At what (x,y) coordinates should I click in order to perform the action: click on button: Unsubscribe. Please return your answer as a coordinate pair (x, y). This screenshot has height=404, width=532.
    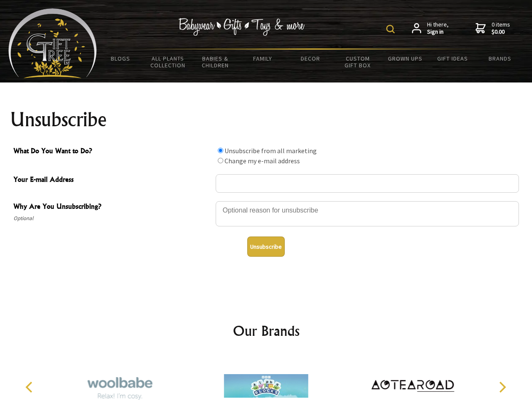
    Looking at the image, I should click on (266, 247).